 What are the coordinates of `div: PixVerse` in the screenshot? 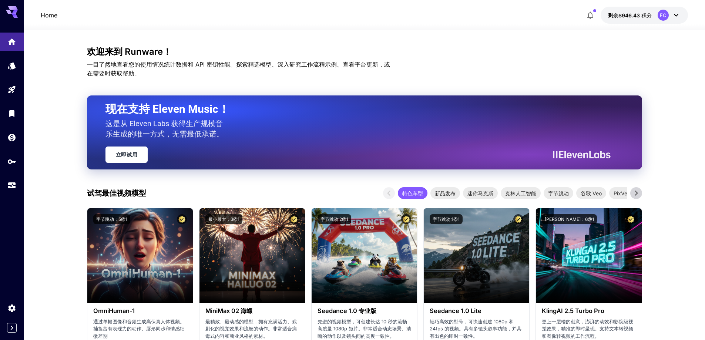 It's located at (624, 193).